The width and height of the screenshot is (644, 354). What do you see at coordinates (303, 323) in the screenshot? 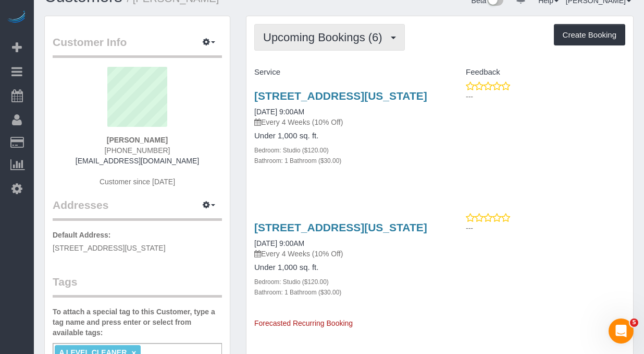
I see `span: Forecasted Recurring Booking` at bounding box center [303, 323].